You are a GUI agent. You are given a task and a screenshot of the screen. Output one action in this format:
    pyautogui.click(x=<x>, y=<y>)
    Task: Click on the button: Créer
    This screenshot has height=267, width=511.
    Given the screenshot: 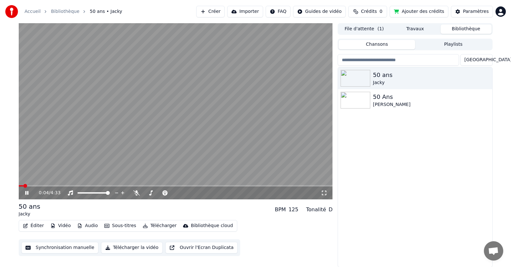 What is the action you would take?
    pyautogui.click(x=210, y=12)
    